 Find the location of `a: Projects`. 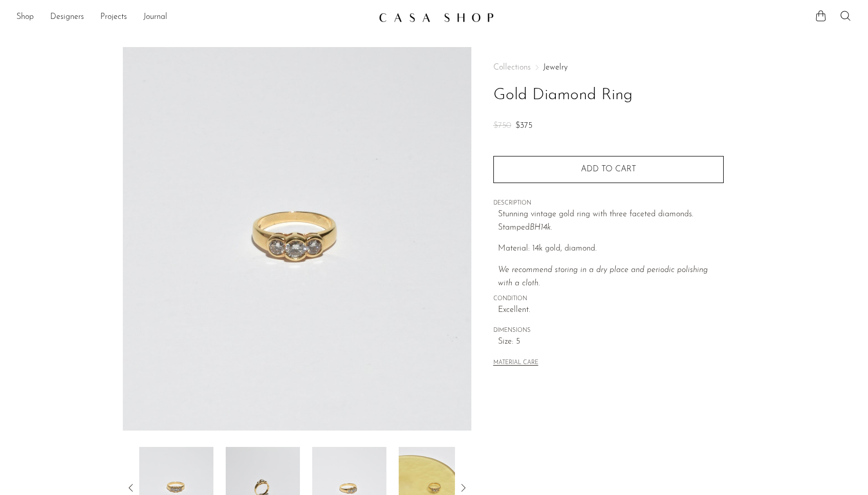

a: Projects is located at coordinates (114, 17).